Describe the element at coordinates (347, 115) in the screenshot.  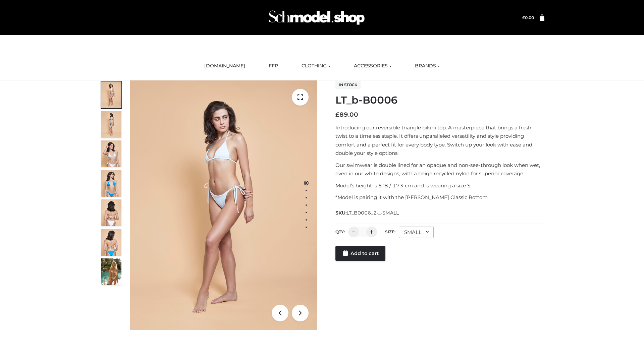
I see `bdi: 89.00` at that location.